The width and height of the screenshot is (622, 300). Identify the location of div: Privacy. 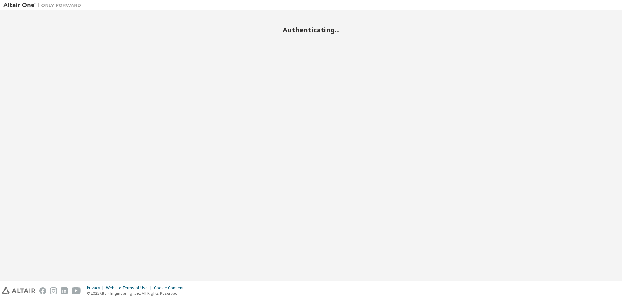
(96, 288).